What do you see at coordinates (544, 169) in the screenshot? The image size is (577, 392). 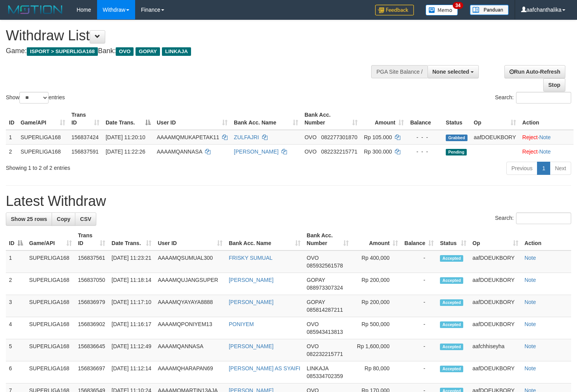 I see `a: 1` at bounding box center [544, 169].